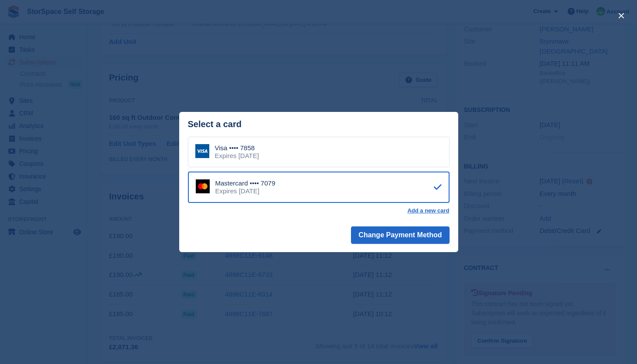  What do you see at coordinates (203, 187) in the screenshot?
I see `img: Mastercard Logo` at bounding box center [203, 187].